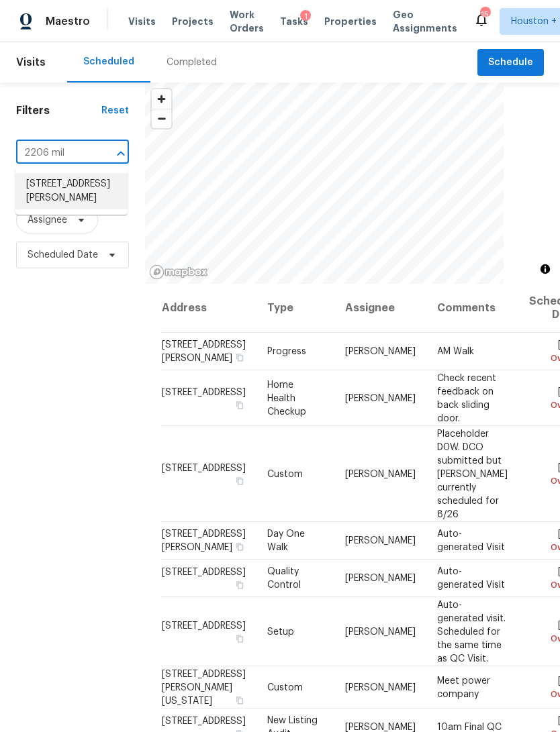  What do you see at coordinates (68, 21) in the screenshot?
I see `span: Maestro` at bounding box center [68, 21].